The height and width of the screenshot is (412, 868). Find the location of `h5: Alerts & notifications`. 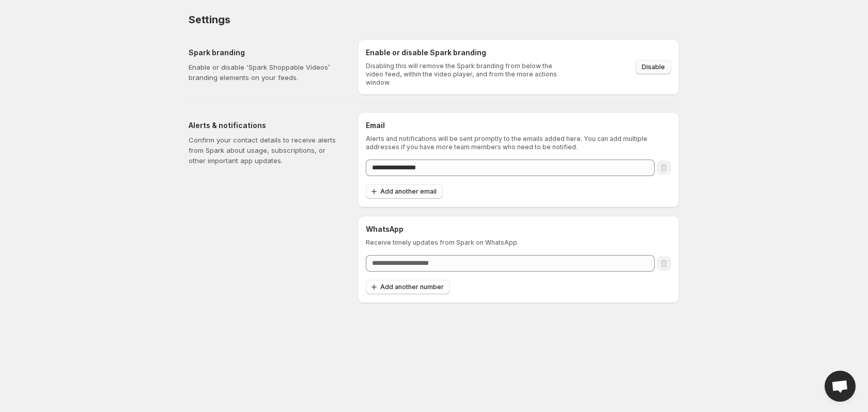

h5: Alerts & notifications is located at coordinates (264, 126).